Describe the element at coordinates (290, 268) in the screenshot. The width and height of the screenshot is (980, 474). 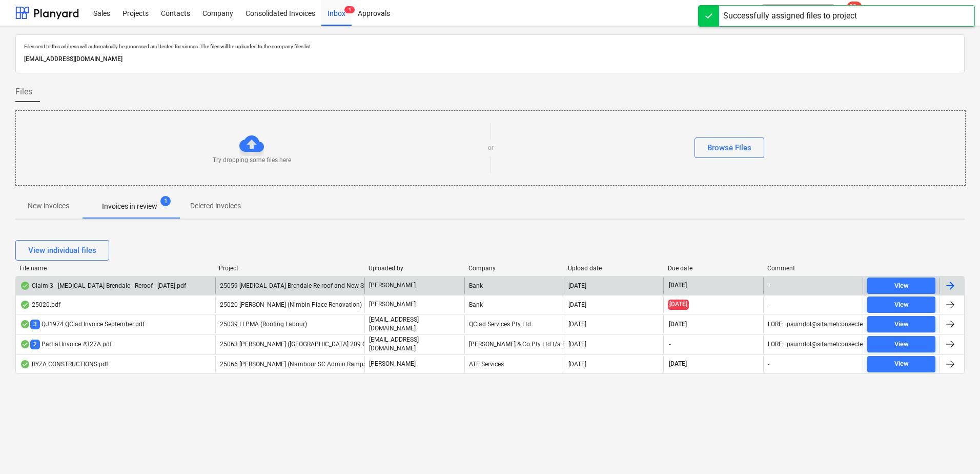
I see `div: Project` at that location.